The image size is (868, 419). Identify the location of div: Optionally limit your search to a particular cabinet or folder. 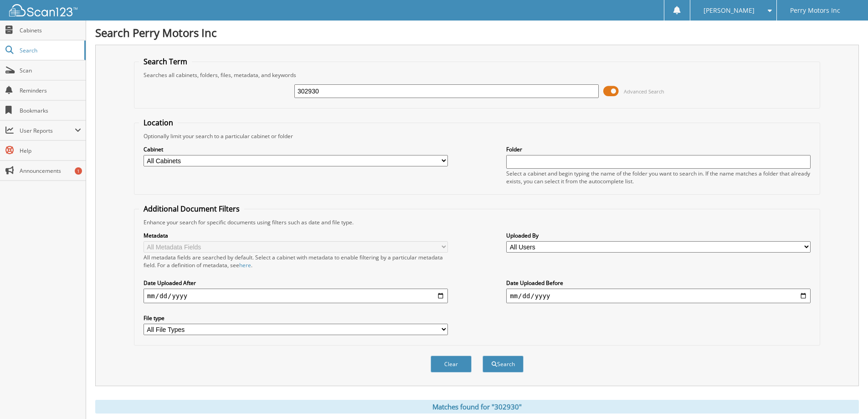
(477, 136).